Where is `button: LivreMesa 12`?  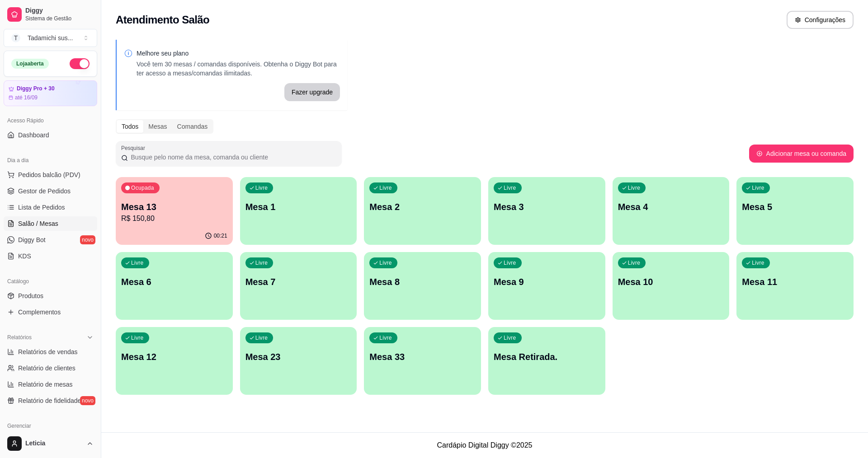
button: LivreMesa 12 is located at coordinates (175, 362).